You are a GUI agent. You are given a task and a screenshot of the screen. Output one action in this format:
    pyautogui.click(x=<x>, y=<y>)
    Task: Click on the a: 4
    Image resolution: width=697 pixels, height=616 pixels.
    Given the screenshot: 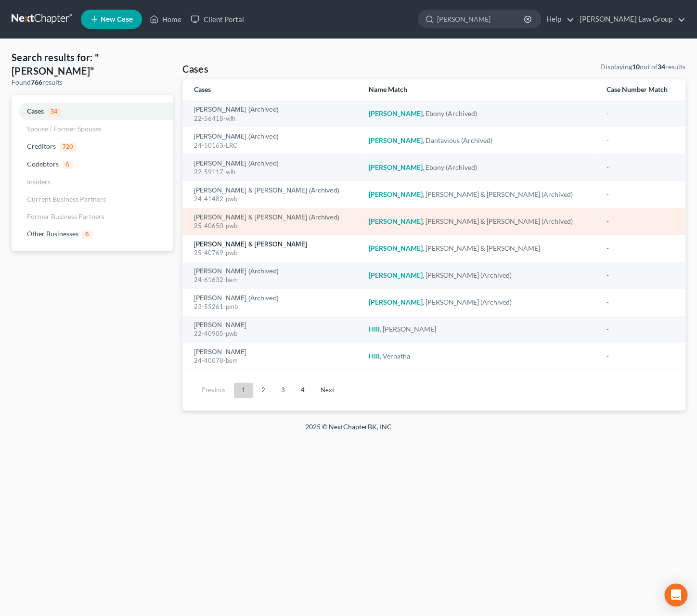 What is the action you would take?
    pyautogui.click(x=303, y=390)
    